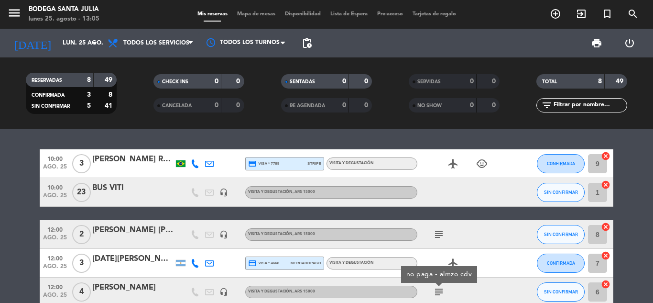 This screenshot has width=653, height=303. I want to click on span: 23, so click(81, 192).